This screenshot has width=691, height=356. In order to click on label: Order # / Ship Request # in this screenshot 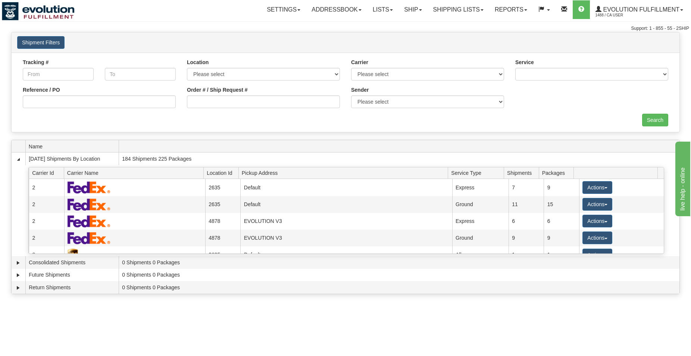, I will do `click(217, 90)`.